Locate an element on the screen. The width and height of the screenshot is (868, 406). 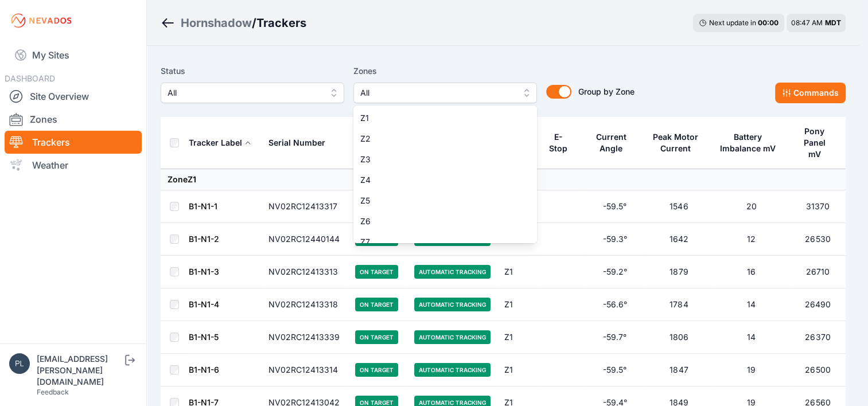
span: Z2 is located at coordinates (439, 139).